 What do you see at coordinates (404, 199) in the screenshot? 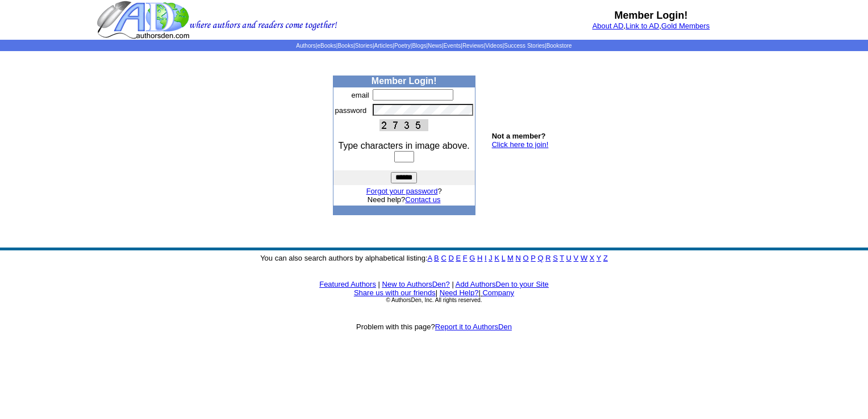
I see `font: Need help?` at bounding box center [404, 199].